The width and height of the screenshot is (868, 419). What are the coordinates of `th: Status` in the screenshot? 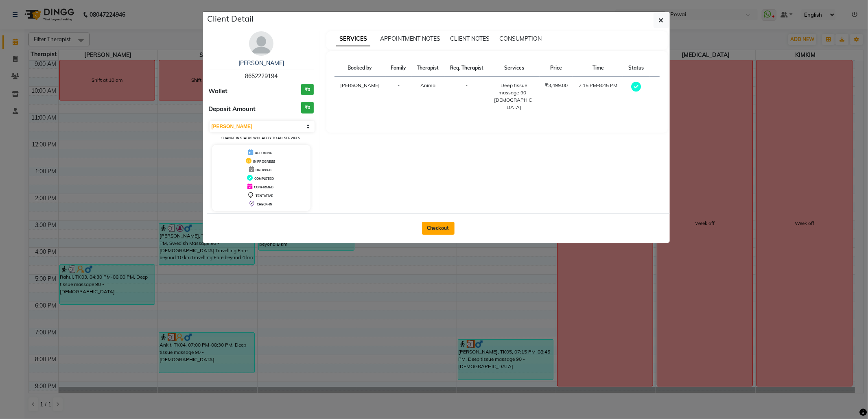 It's located at (636, 68).